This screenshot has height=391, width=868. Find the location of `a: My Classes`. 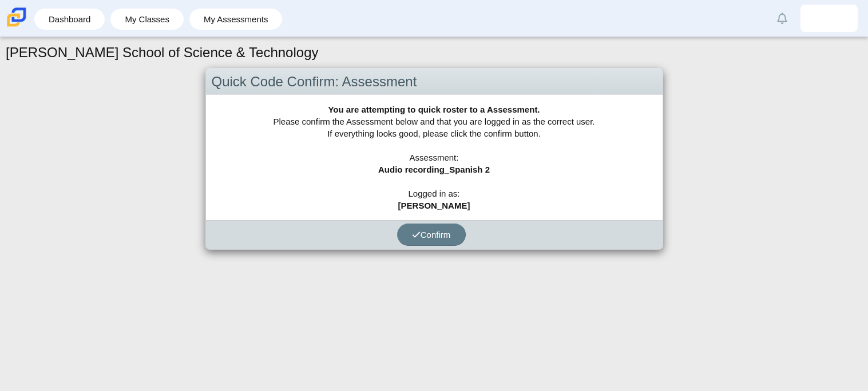

a: My Classes is located at coordinates (147, 19).